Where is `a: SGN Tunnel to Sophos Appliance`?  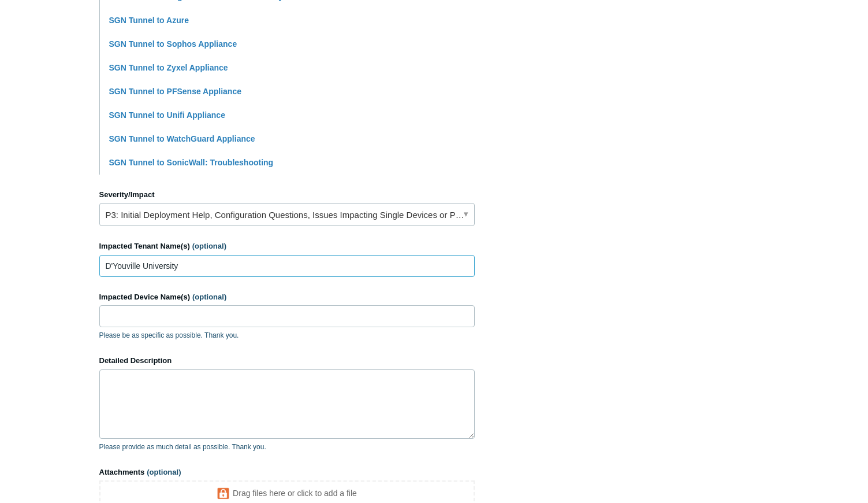
a: SGN Tunnel to Sophos Appliance is located at coordinates (173, 44).